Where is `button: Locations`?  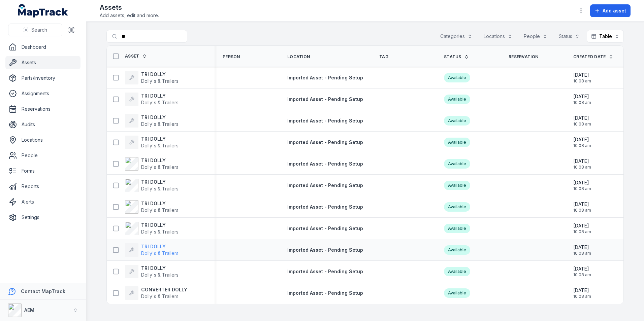 button: Locations is located at coordinates (498, 36).